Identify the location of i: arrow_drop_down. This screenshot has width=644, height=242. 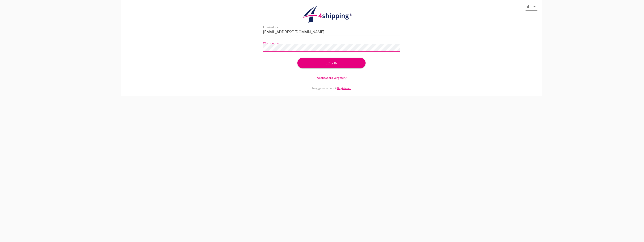
(534, 6).